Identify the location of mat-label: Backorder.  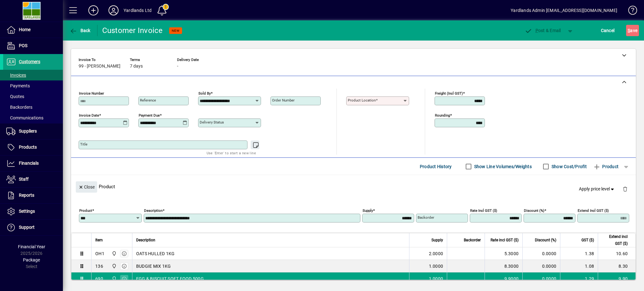
(426, 217).